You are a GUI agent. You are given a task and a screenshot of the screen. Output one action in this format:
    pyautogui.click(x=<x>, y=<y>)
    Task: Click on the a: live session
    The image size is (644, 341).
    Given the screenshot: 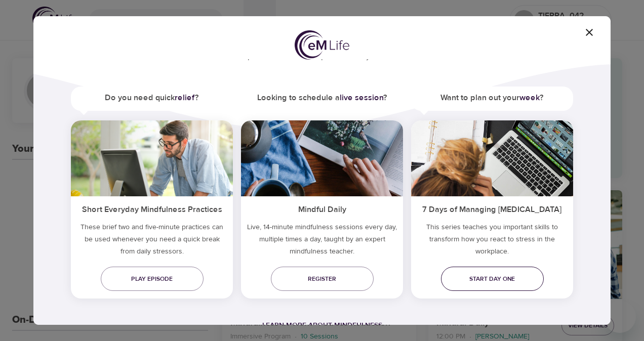 What is the action you would take?
    pyautogui.click(x=361, y=98)
    